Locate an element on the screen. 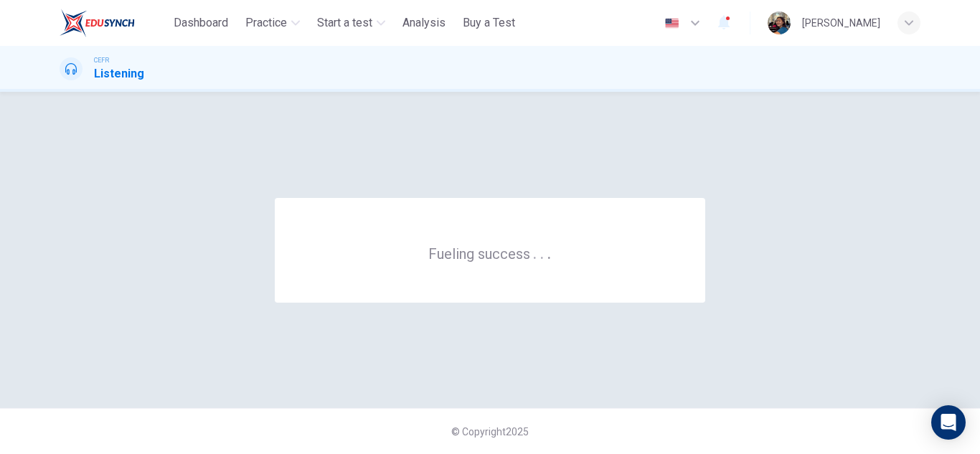 Image resolution: width=980 pixels, height=454 pixels. span: Dashboard is located at coordinates (201, 23).